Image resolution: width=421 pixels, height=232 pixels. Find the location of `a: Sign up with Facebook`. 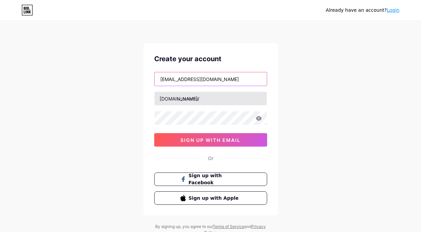

a: Sign up with Facebook is located at coordinates (211, 179).